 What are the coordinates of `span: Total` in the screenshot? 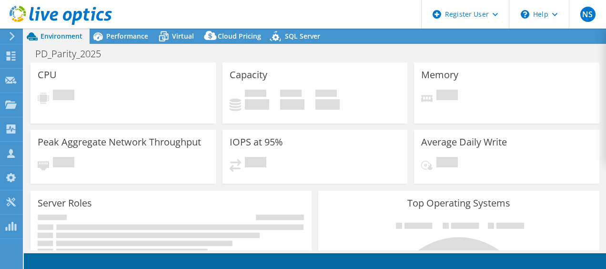 It's located at (326, 94).